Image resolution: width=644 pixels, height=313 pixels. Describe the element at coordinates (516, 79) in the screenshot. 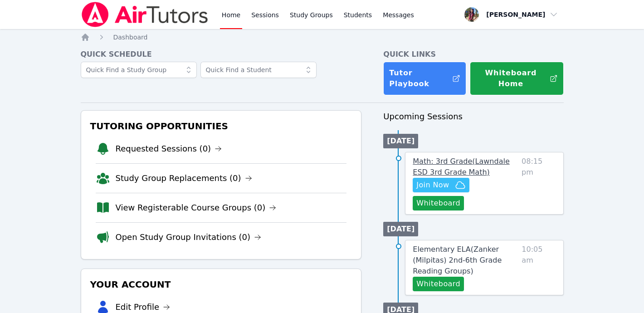

I see `button: Whiteboard Home` at that location.